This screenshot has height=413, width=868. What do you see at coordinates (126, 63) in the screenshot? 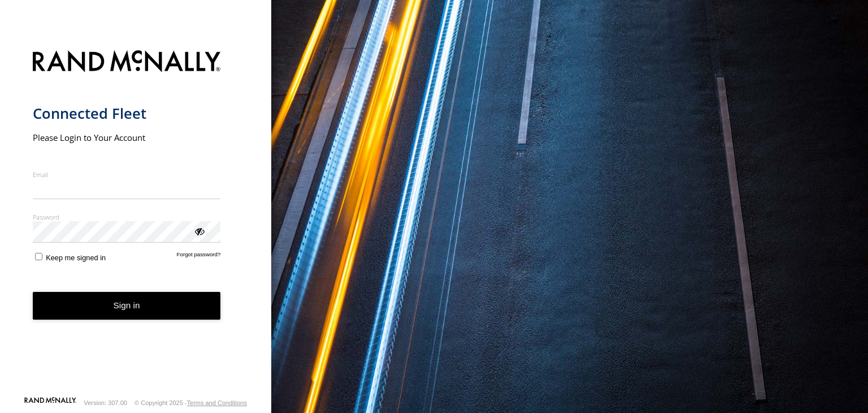
I see `img: Rand McNally` at bounding box center [126, 63].